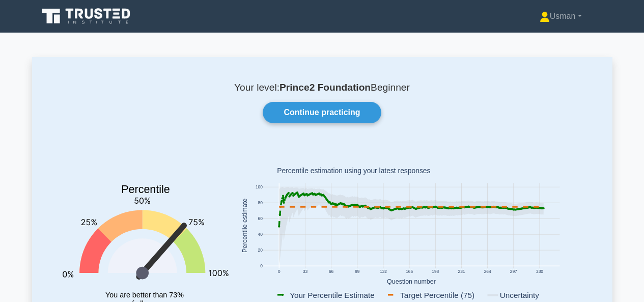 The image size is (644, 302). What do you see at coordinates (353, 171) in the screenshot?
I see `text: Percentile estimation using your latest responses` at bounding box center [353, 171].